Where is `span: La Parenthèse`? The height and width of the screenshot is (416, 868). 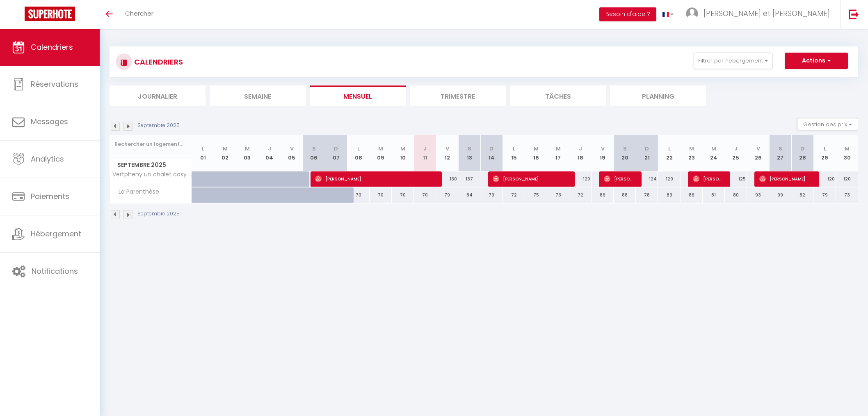
span: La Parenthèse is located at coordinates (136, 192).